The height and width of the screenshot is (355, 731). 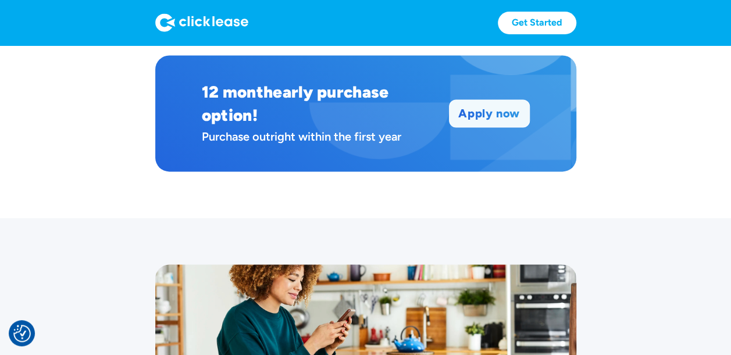 What do you see at coordinates (22, 334) in the screenshot?
I see `button: Consent Preferences` at bounding box center [22, 334].